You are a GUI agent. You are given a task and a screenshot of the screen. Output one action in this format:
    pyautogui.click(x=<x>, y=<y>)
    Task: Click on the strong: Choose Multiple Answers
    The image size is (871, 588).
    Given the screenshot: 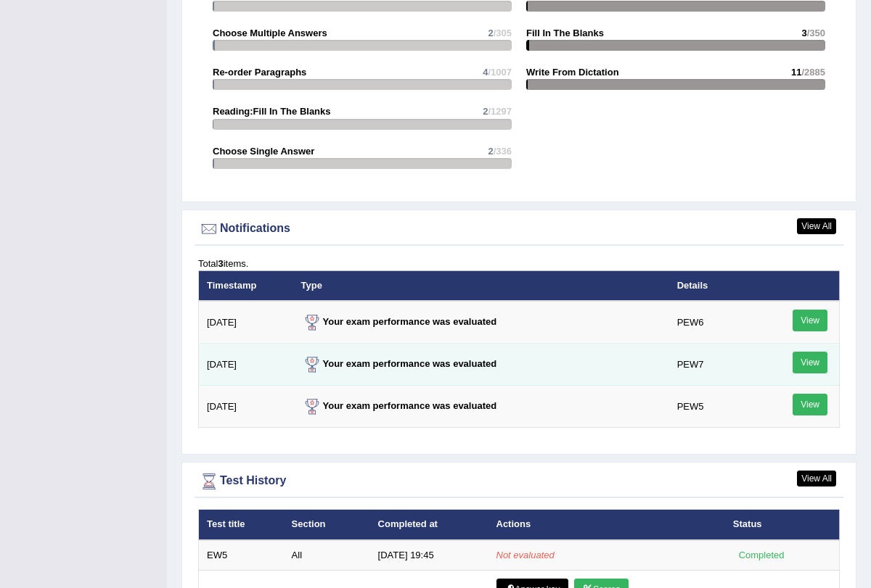 What is the action you would take?
    pyautogui.click(x=270, y=33)
    